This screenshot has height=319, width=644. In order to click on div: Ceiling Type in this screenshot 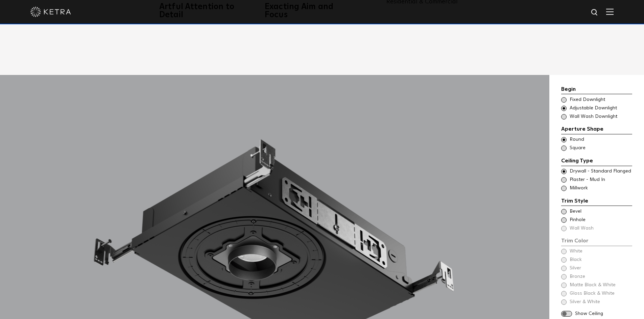, I will do `click(597, 161)`.